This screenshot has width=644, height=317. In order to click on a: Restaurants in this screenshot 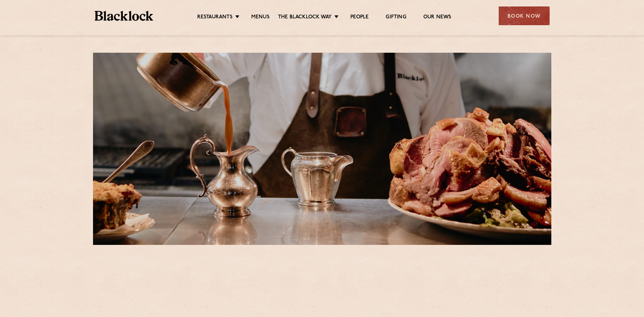, I will do `click(215, 18)`.